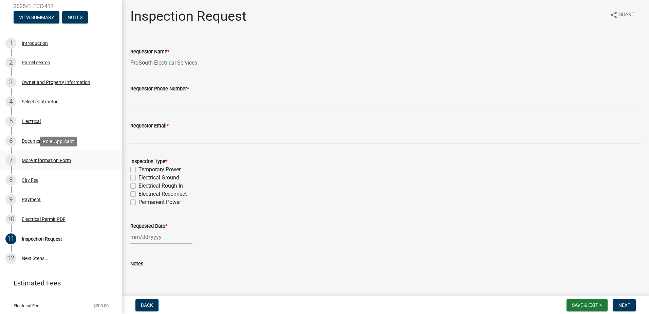  I want to click on div: Role: Applicant, so click(58, 141).